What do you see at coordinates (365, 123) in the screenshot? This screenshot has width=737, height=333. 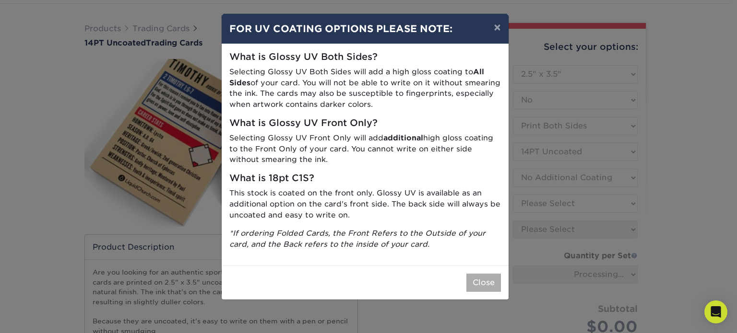 I see `h5: What is Glossy UV Front Only?` at bounding box center [365, 123].